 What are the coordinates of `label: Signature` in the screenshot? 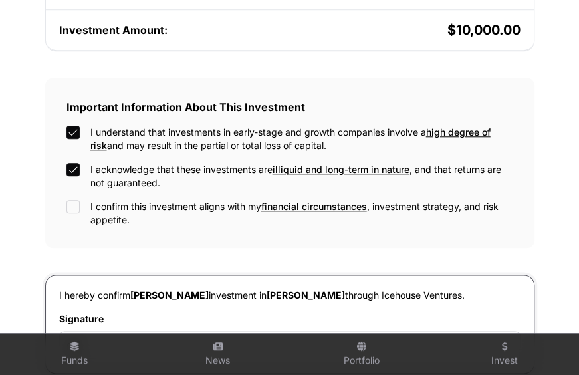 It's located at (290, 319).